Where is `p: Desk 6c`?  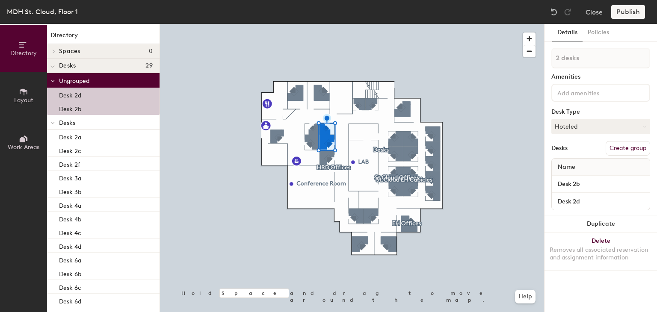 p: Desk 6c is located at coordinates (70, 287).